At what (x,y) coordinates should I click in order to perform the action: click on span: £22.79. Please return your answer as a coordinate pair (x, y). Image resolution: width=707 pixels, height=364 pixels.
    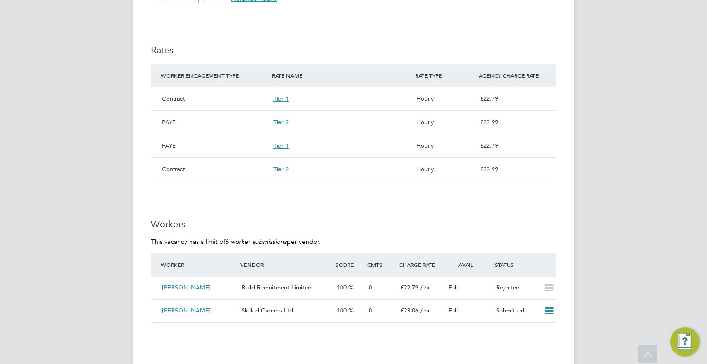
    Looking at the image, I should click on (409, 287).